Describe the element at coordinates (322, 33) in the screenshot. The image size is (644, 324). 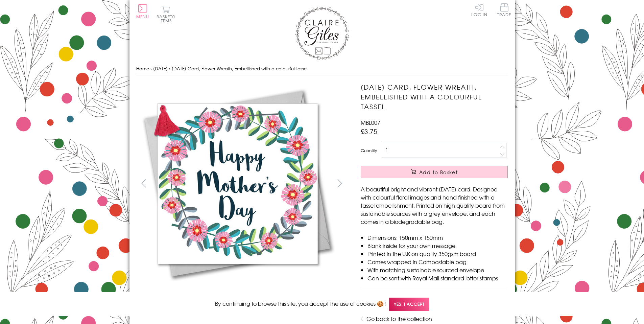
I see `img: Claire Giles Greetings Cards` at that location.